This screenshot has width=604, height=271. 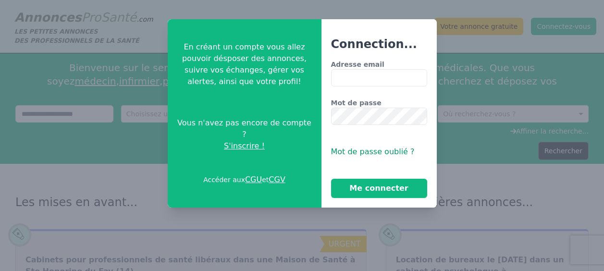 I want to click on span: Mot de passe oublié ?, so click(x=373, y=151).